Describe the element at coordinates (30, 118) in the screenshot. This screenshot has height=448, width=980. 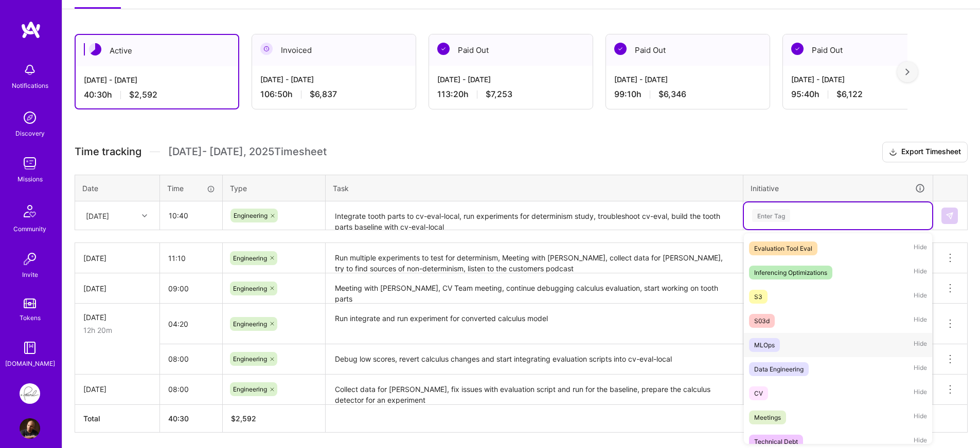
I see `img: discovery` at that location.